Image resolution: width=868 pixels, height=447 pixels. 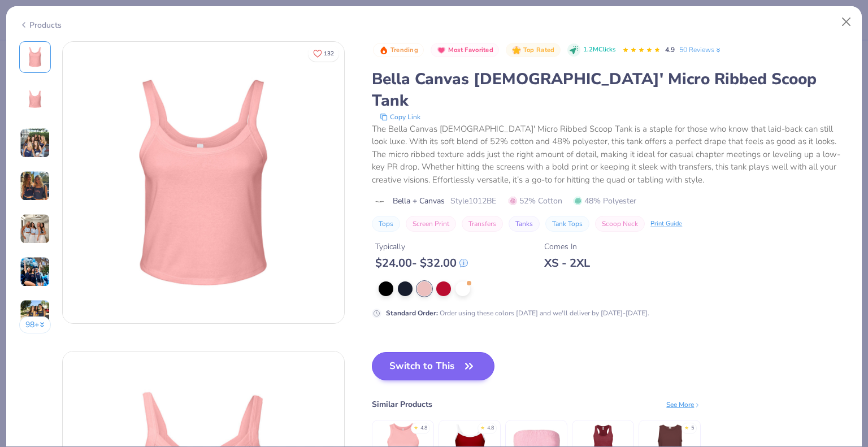 What do you see at coordinates (524, 224) in the screenshot?
I see `button: Tanks` at bounding box center [524, 224].